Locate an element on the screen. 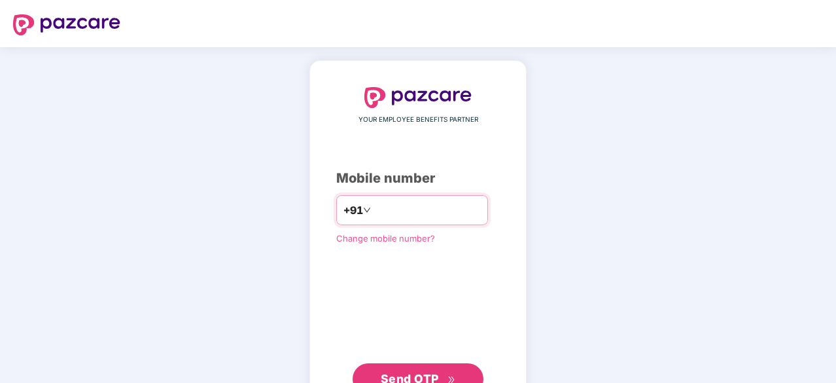 The height and width of the screenshot is (383, 836). span: YOUR EMPLOYEE BENEFITS PARTNER is located at coordinates (418, 120).